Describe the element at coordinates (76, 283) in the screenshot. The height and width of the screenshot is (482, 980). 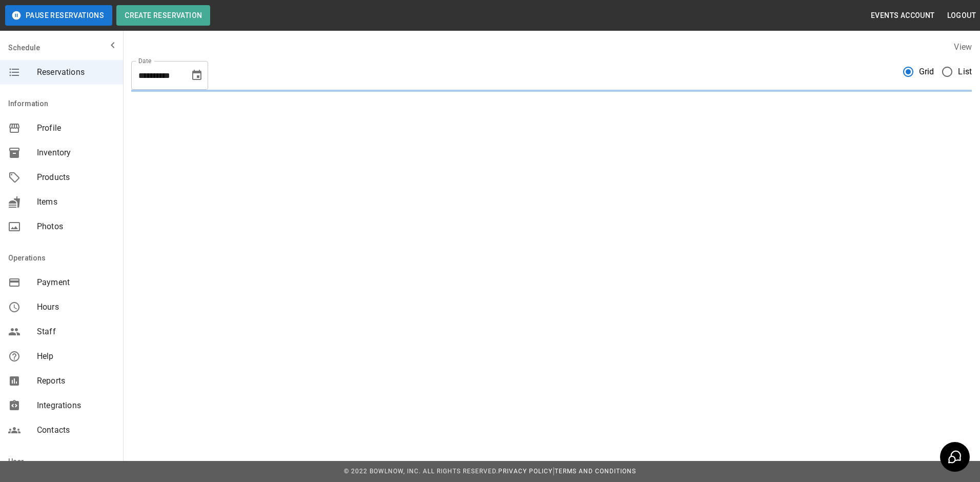
I see `span: Payment` at that location.